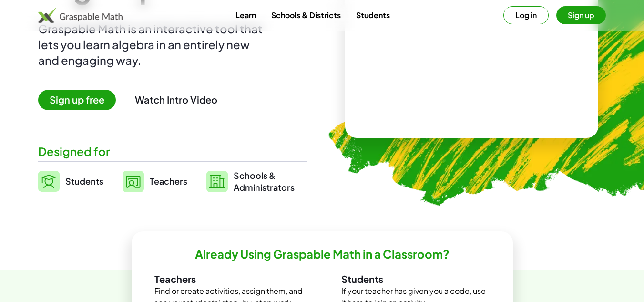 The height and width of the screenshot is (302, 644). What do you see at coordinates (322, 254) in the screenshot?
I see `h2: Already Using Graspable Math in a Classroom?` at bounding box center [322, 254].